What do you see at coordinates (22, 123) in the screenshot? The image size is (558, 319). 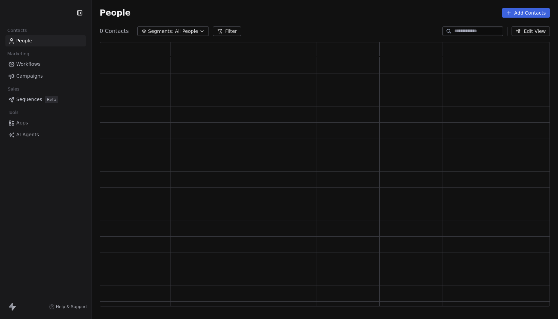 I see `span: Apps` at bounding box center [22, 123].